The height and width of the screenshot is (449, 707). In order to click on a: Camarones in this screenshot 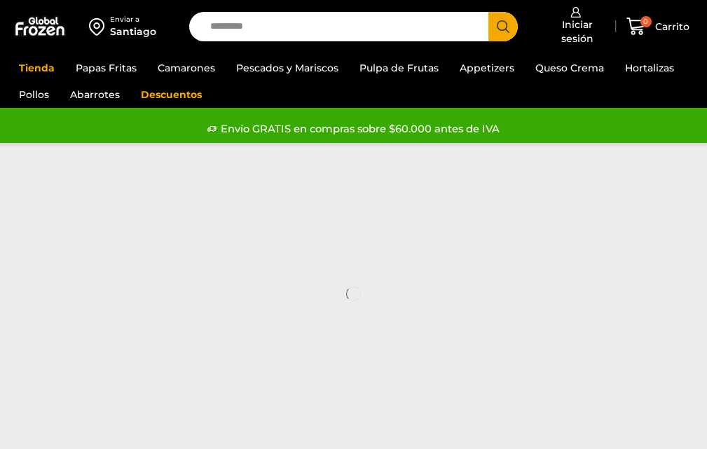, I will do `click(186, 68)`.